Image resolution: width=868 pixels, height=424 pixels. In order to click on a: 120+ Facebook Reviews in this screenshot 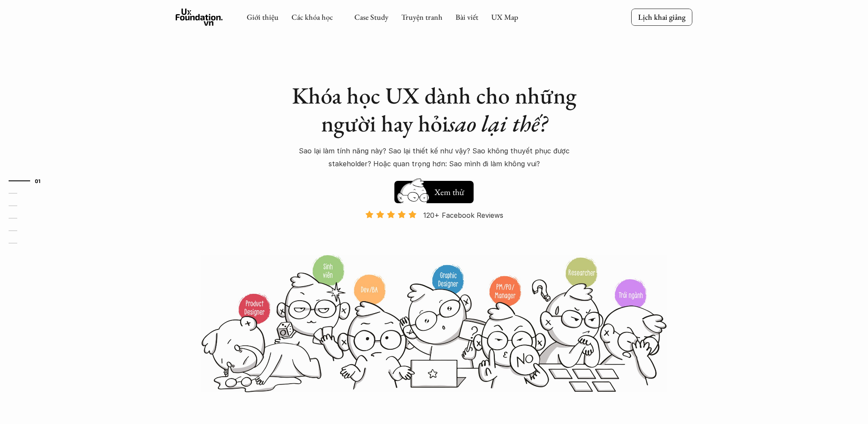, I will do `click(434, 232)`.